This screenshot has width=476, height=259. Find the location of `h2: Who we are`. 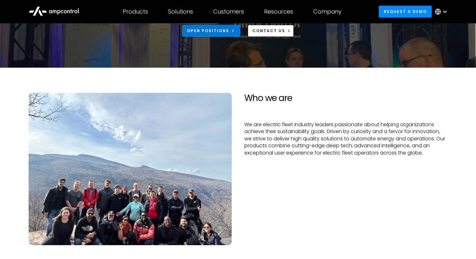

h2: Who we are is located at coordinates (346, 98).